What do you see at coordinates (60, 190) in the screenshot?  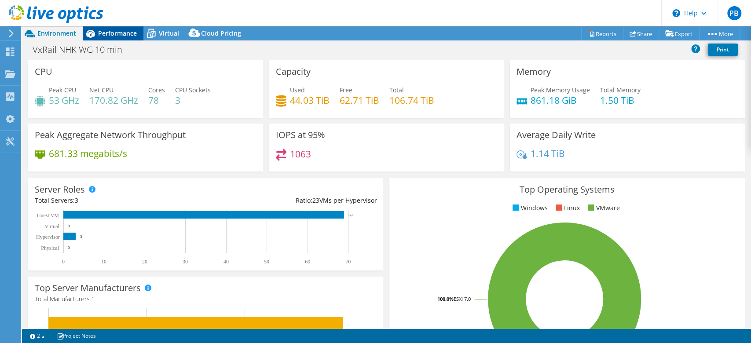 I see `h3: Server Roles` at bounding box center [60, 190].